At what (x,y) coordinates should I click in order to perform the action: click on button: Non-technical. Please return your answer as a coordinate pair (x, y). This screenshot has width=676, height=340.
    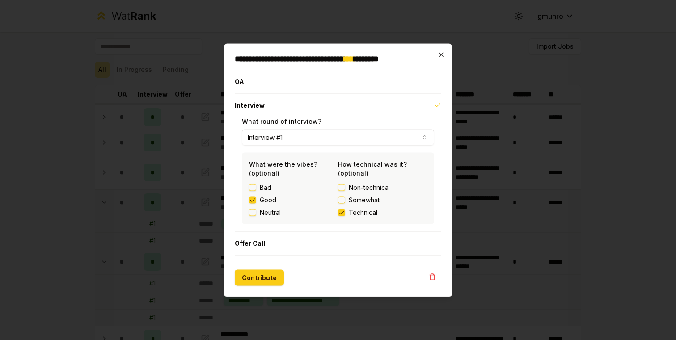
    Looking at the image, I should click on (341, 187).